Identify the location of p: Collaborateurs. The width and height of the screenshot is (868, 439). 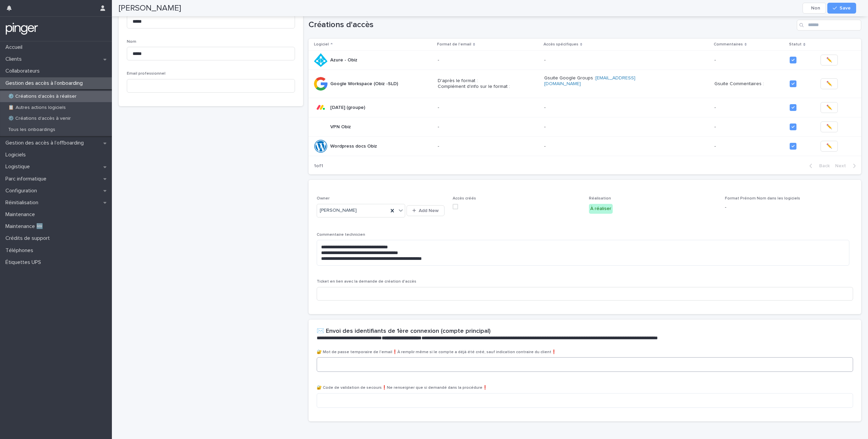
(24, 71).